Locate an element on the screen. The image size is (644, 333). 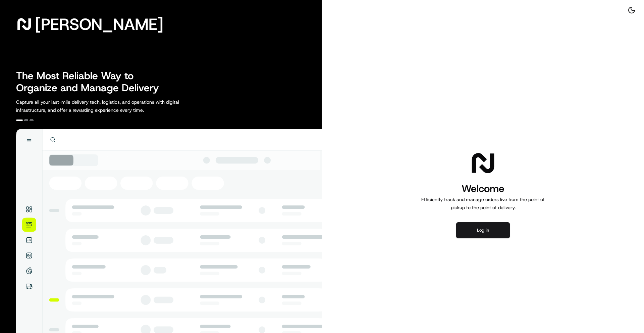
p: Efficiently track and manage orders live from the point of pickup to the point of delivery. is located at coordinates (482, 203).